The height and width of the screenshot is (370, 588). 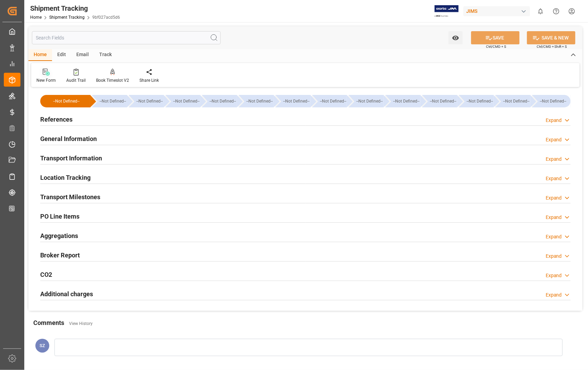 I want to click on span: Ctrl/CMD + S, so click(x=496, y=46).